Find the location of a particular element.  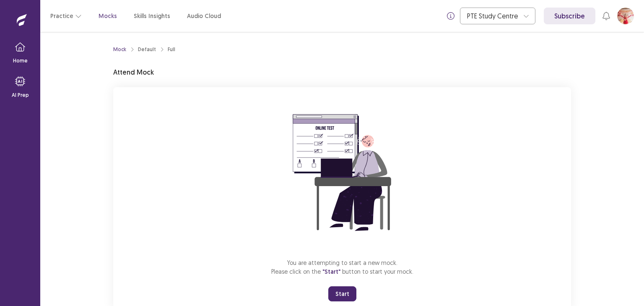

img: attend-mock is located at coordinates (342, 173).